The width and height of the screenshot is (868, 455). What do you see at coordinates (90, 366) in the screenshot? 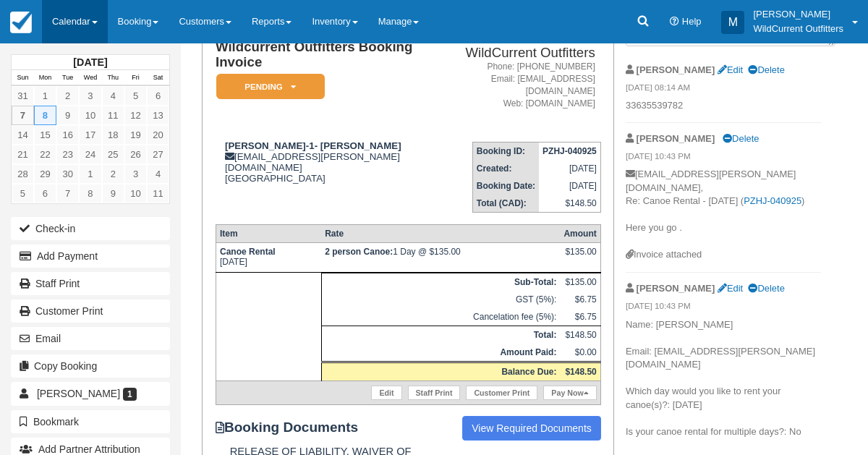
I see `button: Copy Booking` at bounding box center [90, 366].